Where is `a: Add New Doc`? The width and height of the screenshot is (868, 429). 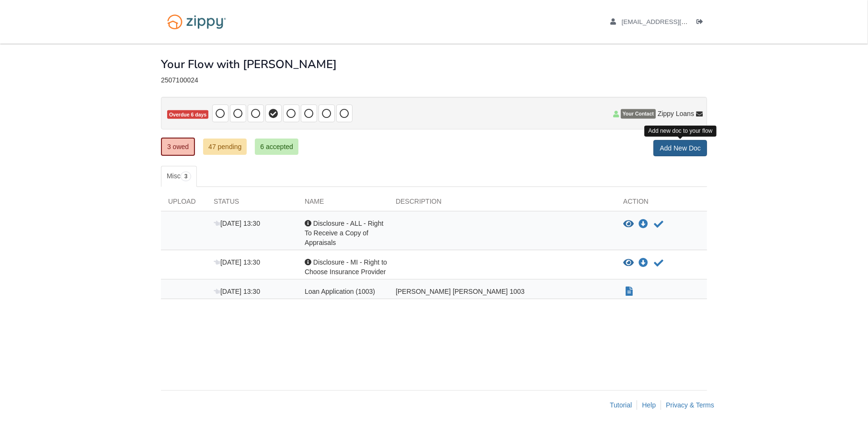 a: Add New Doc is located at coordinates (680, 148).